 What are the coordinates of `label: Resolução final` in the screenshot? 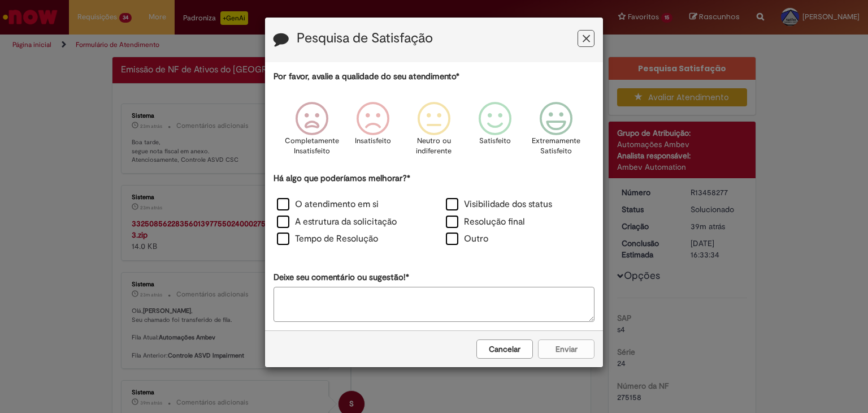 It's located at (486, 222).